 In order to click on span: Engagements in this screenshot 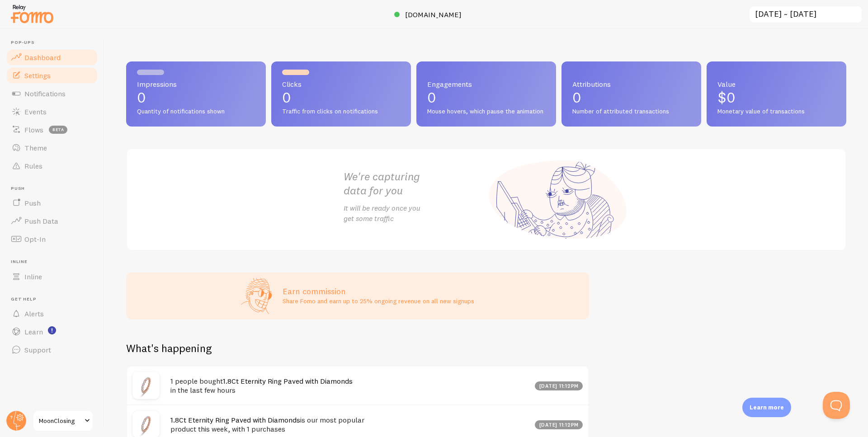, I will do `click(486, 84)`.